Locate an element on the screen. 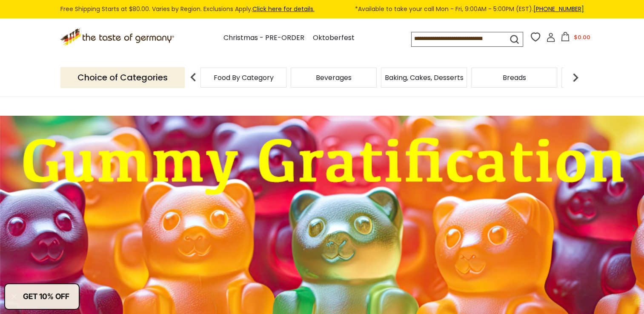 Image resolution: width=644 pixels, height=314 pixels. span: *Available to take your call Mon - Fri, 9:00AM - 5:00PM (EST). is located at coordinates (470, 9).